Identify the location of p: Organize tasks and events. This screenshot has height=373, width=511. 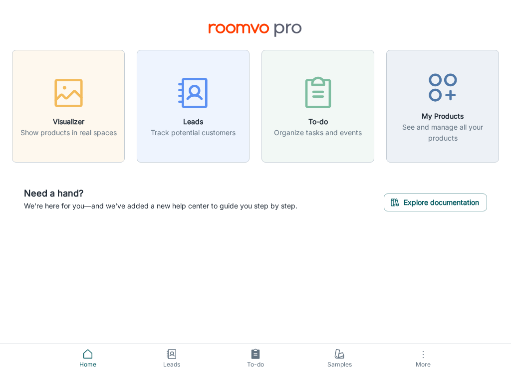
(318, 133).